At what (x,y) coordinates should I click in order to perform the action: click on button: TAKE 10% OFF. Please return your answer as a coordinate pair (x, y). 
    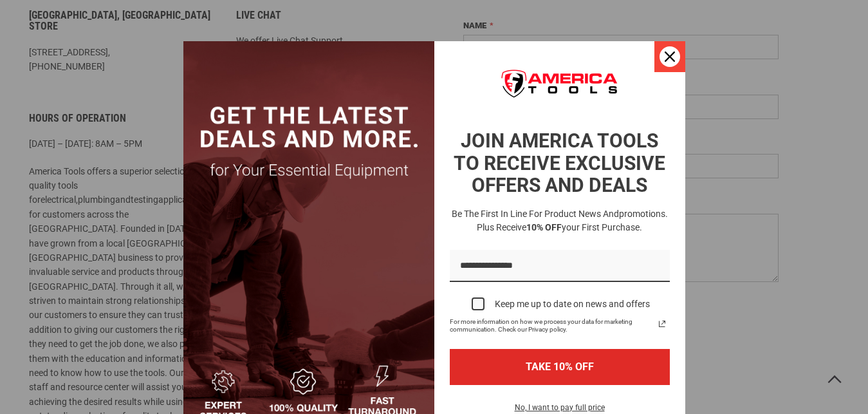
    Looking at the image, I should click on (560, 367).